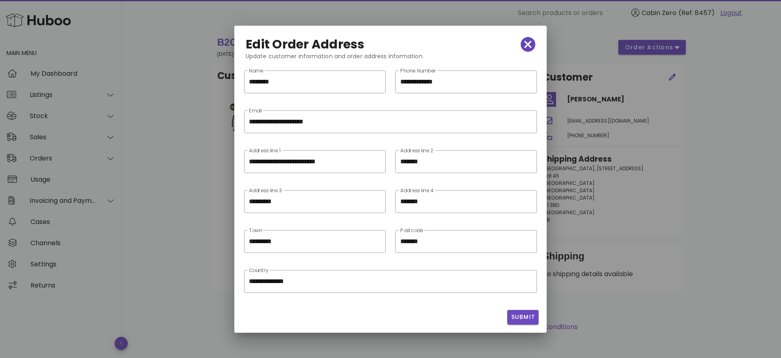  I want to click on span: Submit, so click(523, 317).